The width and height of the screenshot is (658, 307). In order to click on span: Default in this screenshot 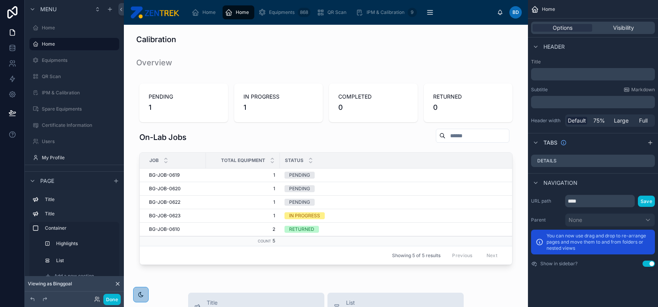, I will do `click(577, 121)`.